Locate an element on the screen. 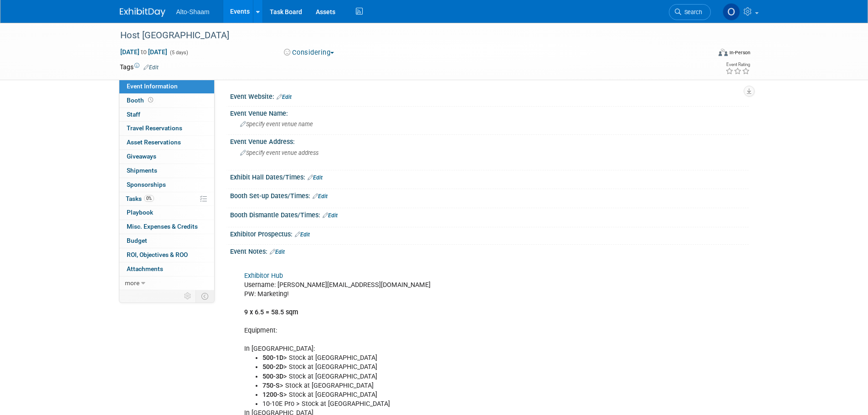 This screenshot has width=868, height=415. span: Staff is located at coordinates (133, 114).